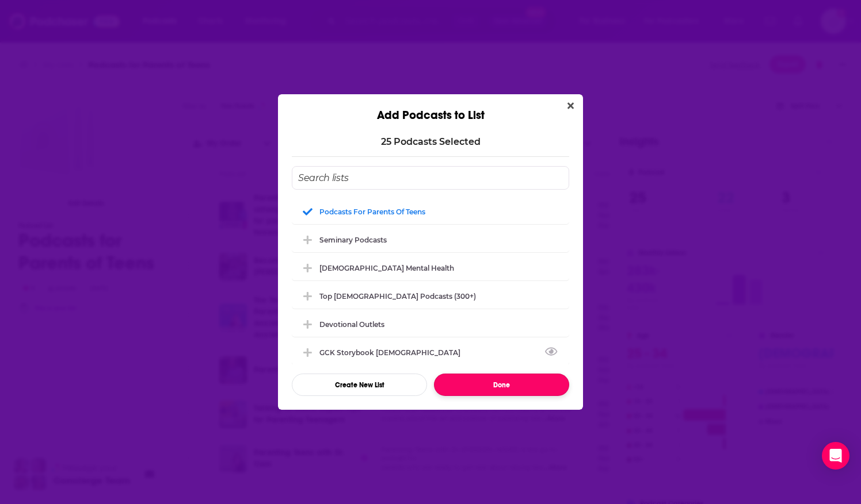  What do you see at coordinates (430, 352) in the screenshot?
I see `div: GCK Storybook Bible` at bounding box center [430, 352].